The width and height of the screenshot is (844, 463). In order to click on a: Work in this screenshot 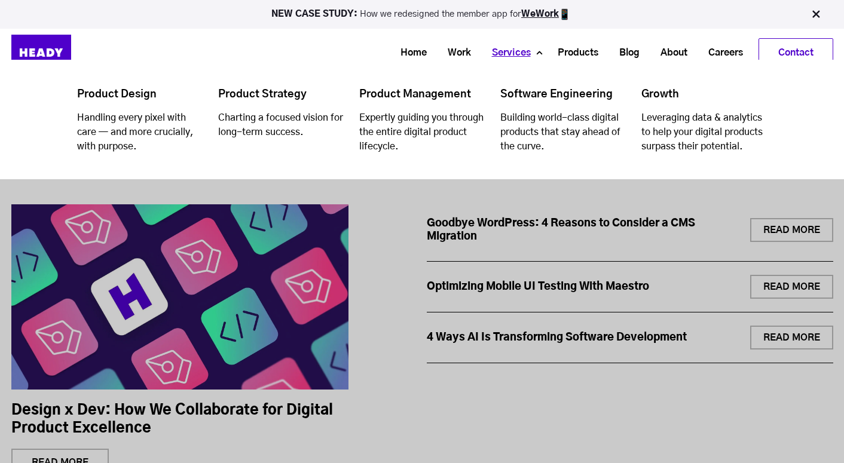, I will do `click(455, 53)`.